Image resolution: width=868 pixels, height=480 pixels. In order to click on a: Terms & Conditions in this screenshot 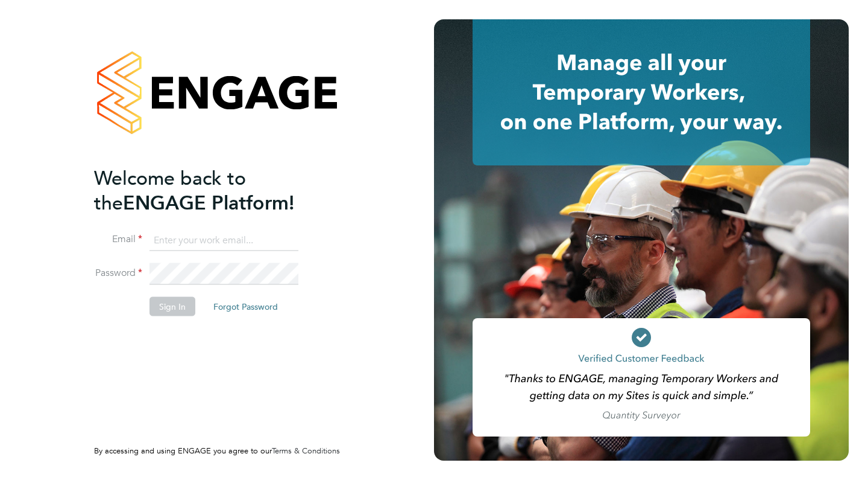, I will do `click(306, 450)`.